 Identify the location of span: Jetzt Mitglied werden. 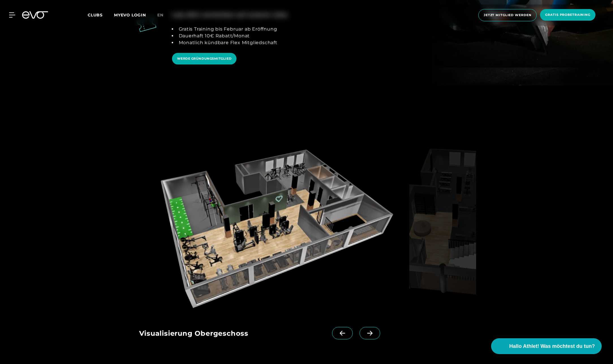
(508, 15).